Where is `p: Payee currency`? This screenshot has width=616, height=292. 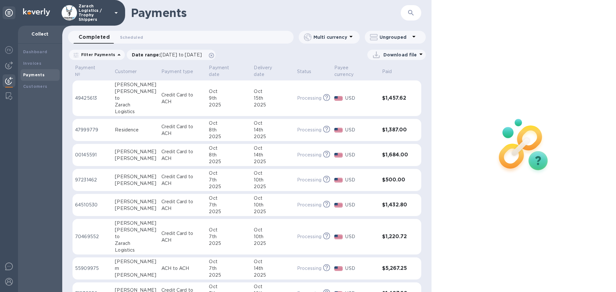 p: Payee currency is located at coordinates (352, 71).